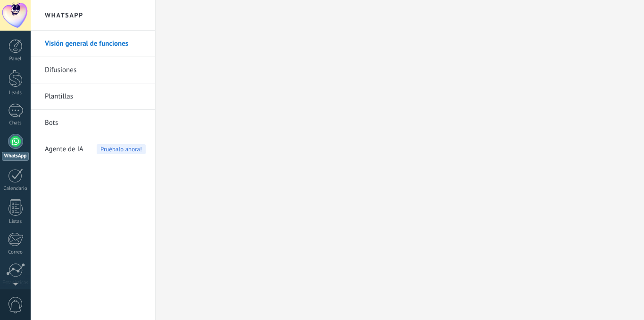  Describe the element at coordinates (93, 70) in the screenshot. I see `li: Difusiones` at that location.